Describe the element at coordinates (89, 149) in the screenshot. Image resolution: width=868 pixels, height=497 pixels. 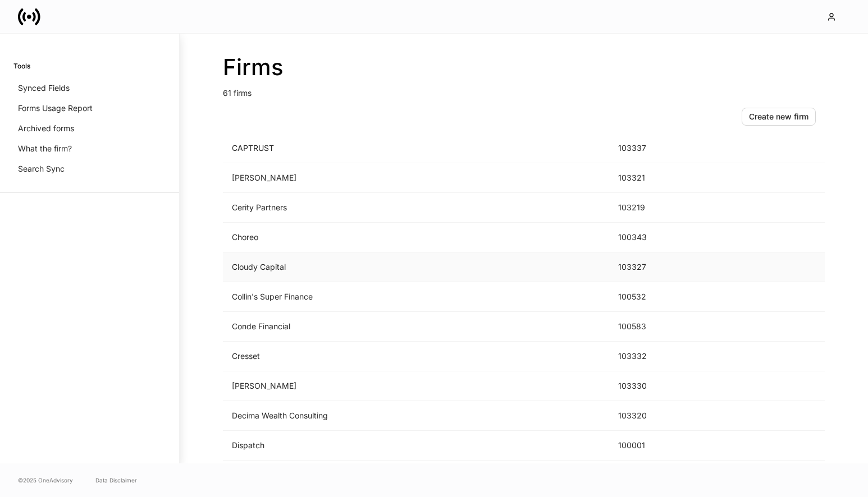
I see `a: What the firm?` at that location.